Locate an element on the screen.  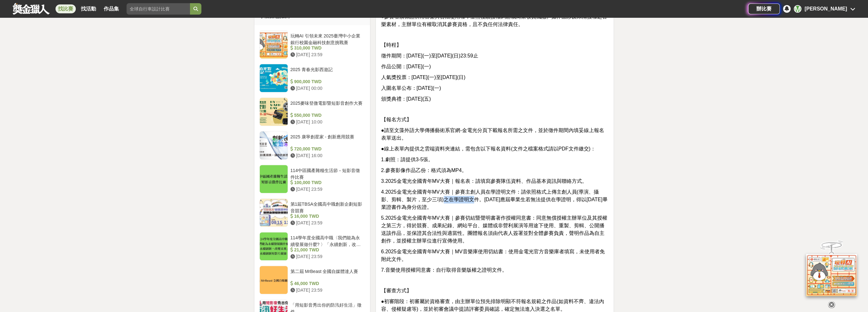
span: 5.2025金電光全國青年MV大賽｜參賽切結暨聲明書著作授權同意書：同意無償授權主辦單位及其授權之第三方，得於競賽、成果紀錄、網站平台、媒體或非營利展演等用途下使用、重製、剪輯、公開播送該作品，... is located at coordinates (494, 229).